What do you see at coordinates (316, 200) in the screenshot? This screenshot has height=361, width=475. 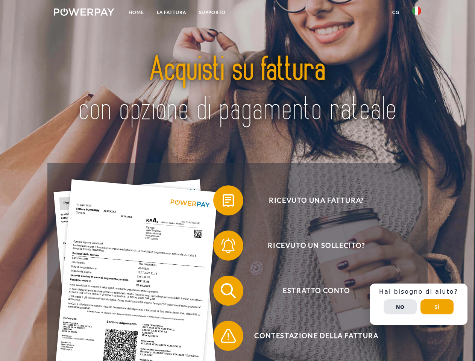 I see `span: Ricevuto una fattura?` at bounding box center [316, 200].